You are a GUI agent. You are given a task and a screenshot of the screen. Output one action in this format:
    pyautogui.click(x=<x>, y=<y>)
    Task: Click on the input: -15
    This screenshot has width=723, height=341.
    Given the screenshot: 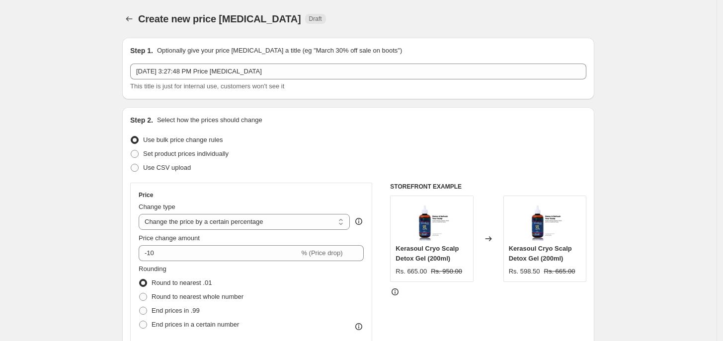 What is the action you would take?
    pyautogui.click(x=219, y=253)
    